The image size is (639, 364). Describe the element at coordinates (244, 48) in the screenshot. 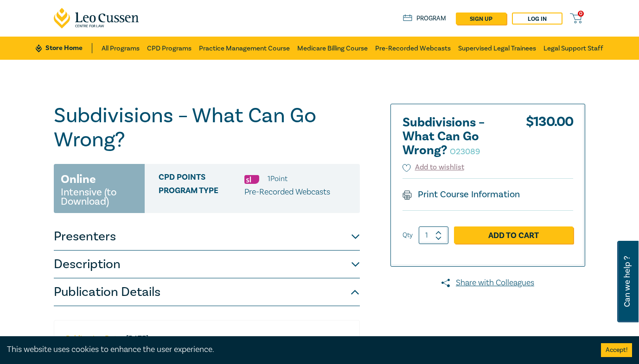

I see `a: Practice Management Course` at that location.